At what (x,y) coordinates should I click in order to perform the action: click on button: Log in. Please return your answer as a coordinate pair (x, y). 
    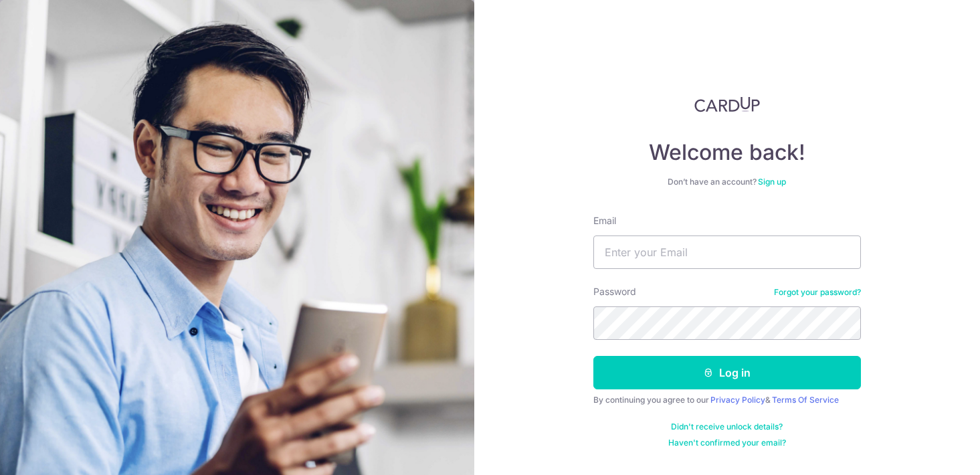
    Looking at the image, I should click on (727, 372).